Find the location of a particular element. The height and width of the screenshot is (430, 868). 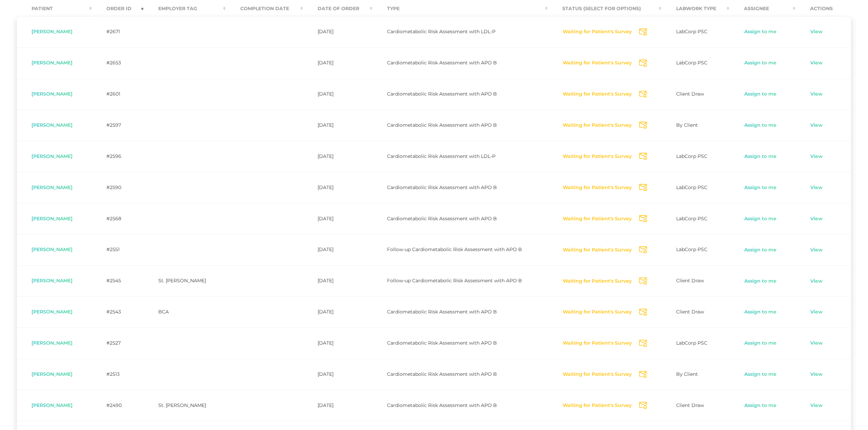

td: #2671 is located at coordinates (118, 32).